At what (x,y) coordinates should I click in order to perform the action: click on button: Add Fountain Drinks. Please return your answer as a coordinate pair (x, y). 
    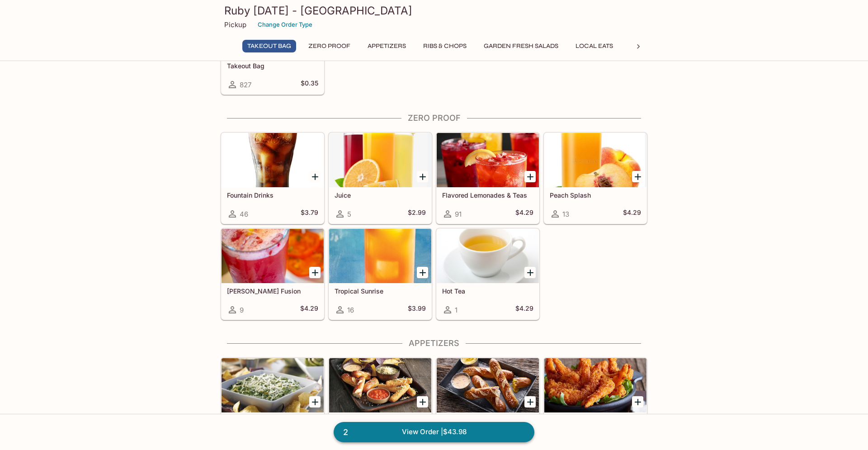
    Looking at the image, I should click on (315, 177).